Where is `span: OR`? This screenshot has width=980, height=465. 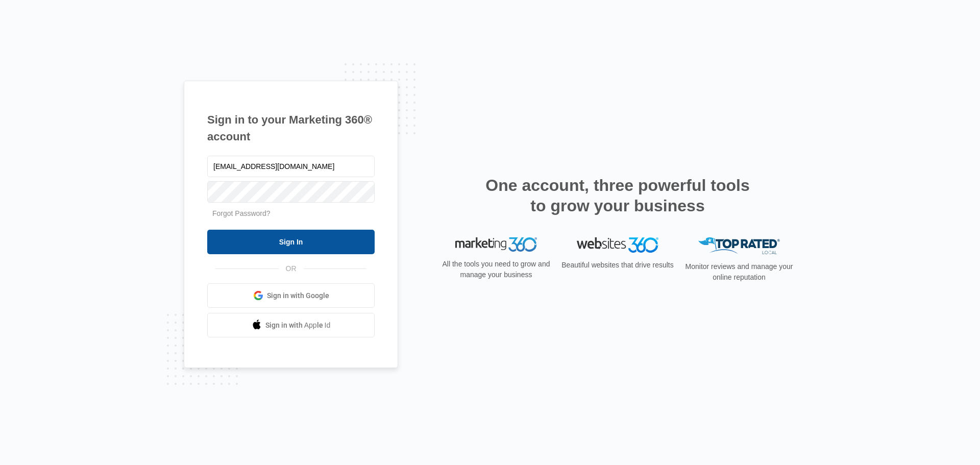 span: OR is located at coordinates (291, 269).